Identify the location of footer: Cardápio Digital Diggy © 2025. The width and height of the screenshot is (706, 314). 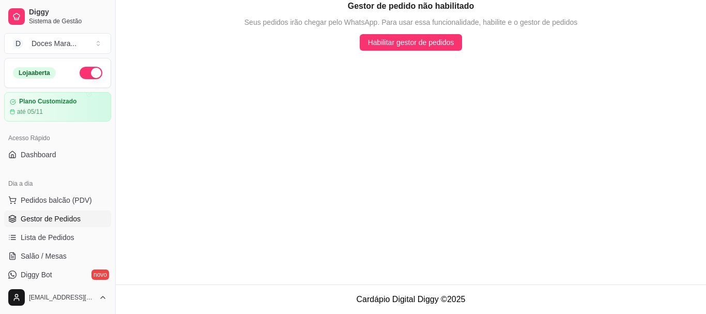
(411, 299).